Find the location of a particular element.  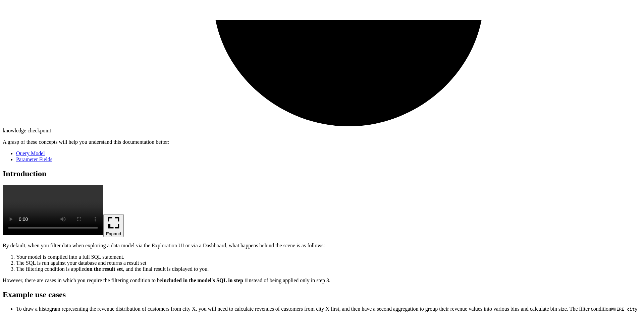

li: Your model is compiled into a full SQL statement. is located at coordinates (328, 257).